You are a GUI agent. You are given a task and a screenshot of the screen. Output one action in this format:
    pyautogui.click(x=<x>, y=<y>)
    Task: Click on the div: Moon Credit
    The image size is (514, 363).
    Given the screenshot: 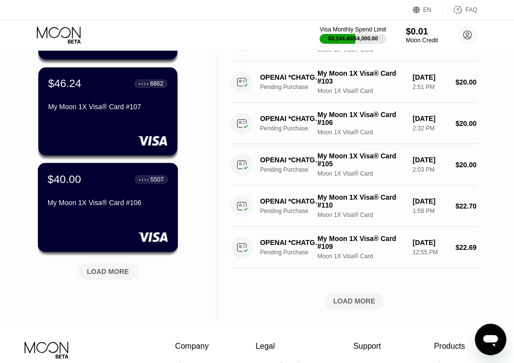 What is the action you would take?
    pyautogui.click(x=422, y=40)
    